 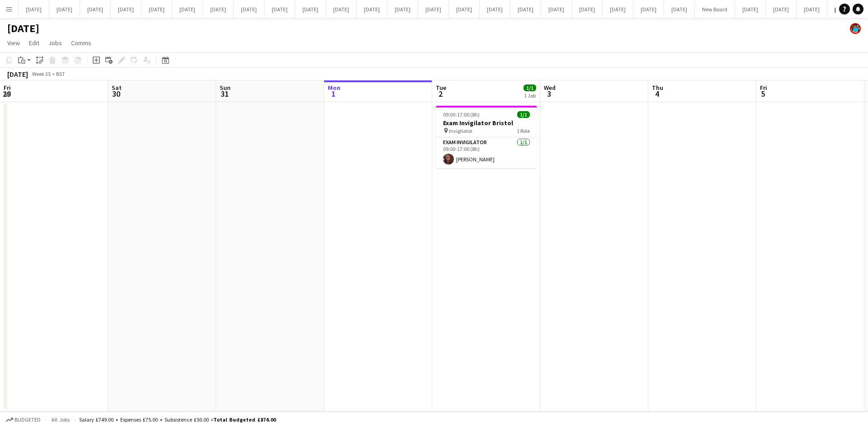 What do you see at coordinates (224, 94) in the screenshot?
I see `span: 31` at bounding box center [224, 94].